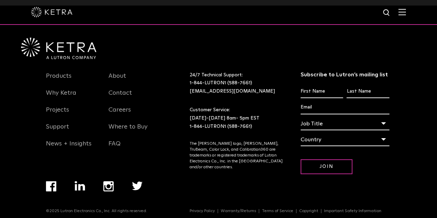 The width and height of the screenshot is (437, 218). I want to click on a: Why Ketra, so click(61, 97).